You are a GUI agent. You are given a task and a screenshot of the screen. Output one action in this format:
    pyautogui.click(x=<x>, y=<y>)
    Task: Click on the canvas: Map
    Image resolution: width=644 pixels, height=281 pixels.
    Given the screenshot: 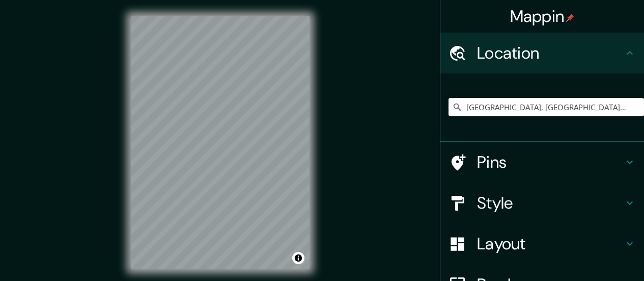 What is the action you would take?
    pyautogui.click(x=220, y=143)
    